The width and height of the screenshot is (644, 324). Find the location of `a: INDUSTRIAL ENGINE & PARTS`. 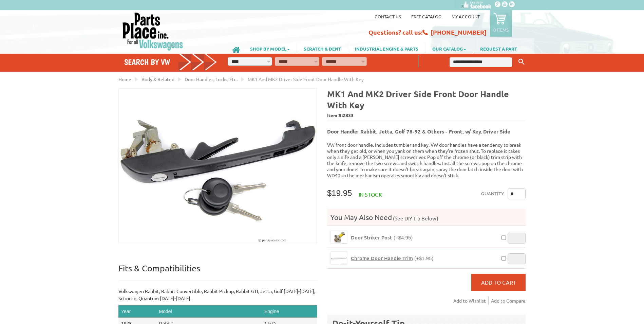

a: INDUSTRIAL ENGINE & PARTS is located at coordinates (386, 49).